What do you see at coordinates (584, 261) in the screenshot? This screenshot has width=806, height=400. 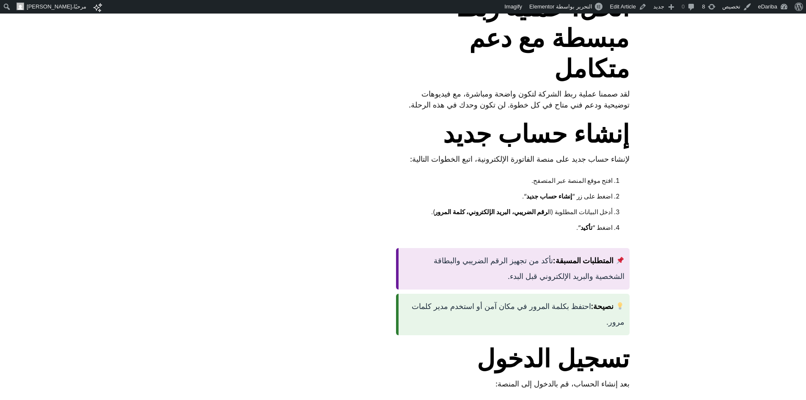 I see `strong: المتطلبات المسبقة:` at bounding box center [584, 261].